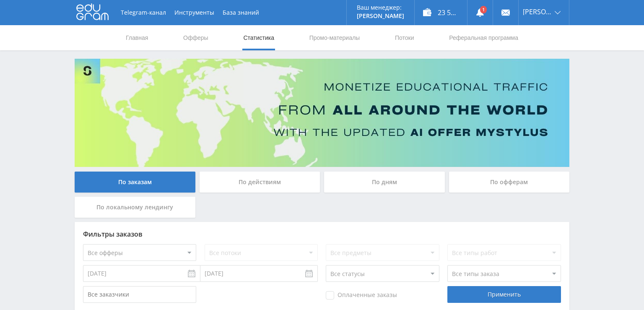 This screenshot has height=310, width=644. I want to click on div: Фильтры заказов, so click(322, 234).